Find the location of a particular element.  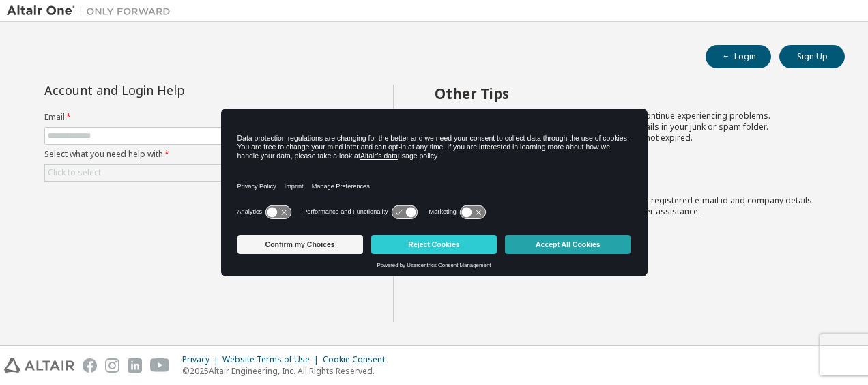

div: Account and Login Help is located at coordinates (169, 90).